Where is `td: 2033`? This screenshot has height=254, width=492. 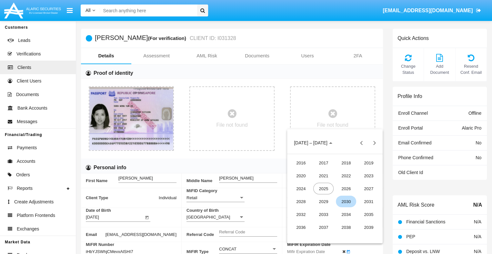
td: 2033 is located at coordinates (324, 215).